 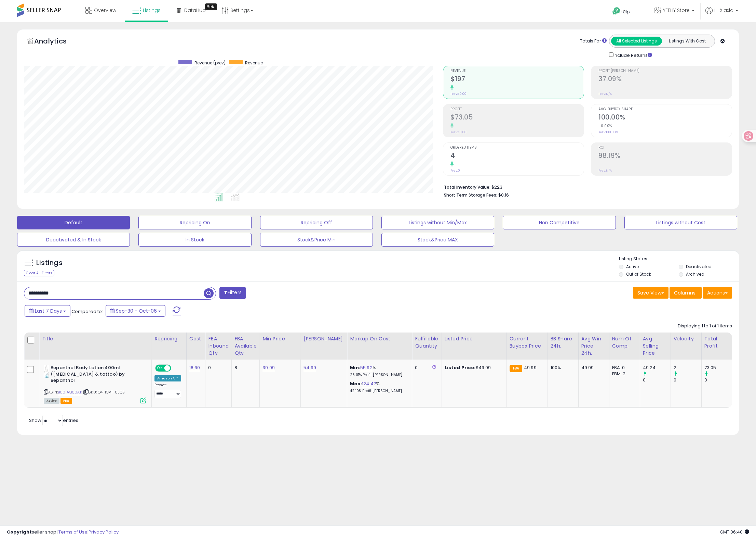 What do you see at coordinates (47, 310) in the screenshot?
I see `button: Last 7 Days` at bounding box center [47, 310].